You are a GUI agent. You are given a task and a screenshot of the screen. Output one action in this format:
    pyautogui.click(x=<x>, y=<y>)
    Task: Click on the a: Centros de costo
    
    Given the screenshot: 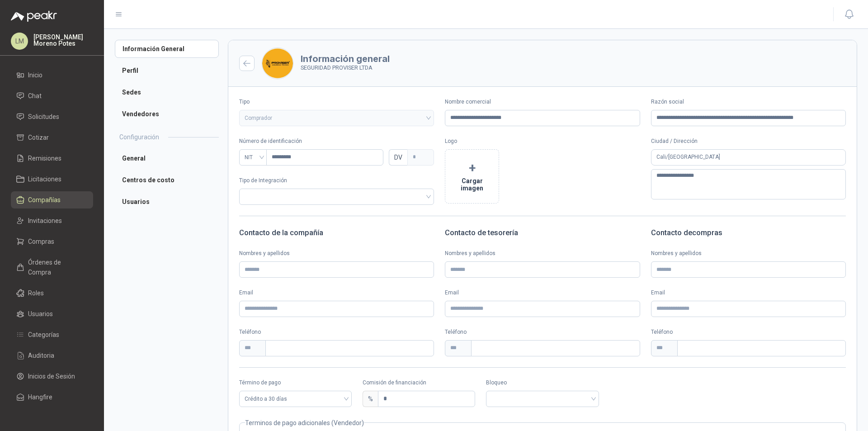 What is the action you would take?
    pyautogui.click(x=167, y=180)
    